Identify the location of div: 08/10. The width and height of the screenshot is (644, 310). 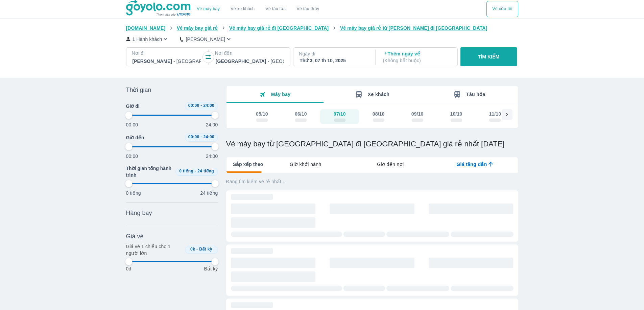
(379, 114).